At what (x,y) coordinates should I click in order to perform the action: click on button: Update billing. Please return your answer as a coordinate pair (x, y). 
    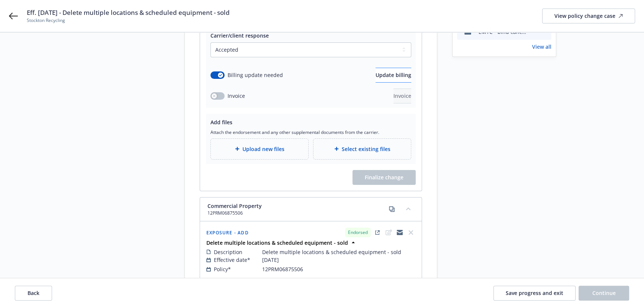
    Looking at the image, I should click on (393, 75).